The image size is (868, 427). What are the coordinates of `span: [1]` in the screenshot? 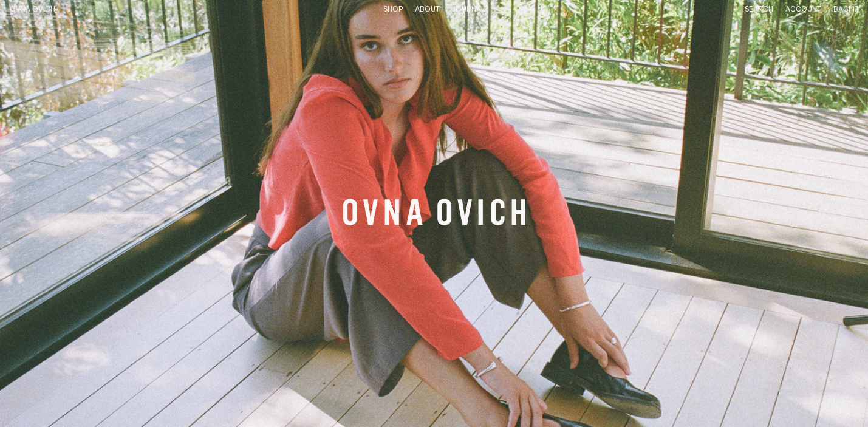 It's located at (854, 9).